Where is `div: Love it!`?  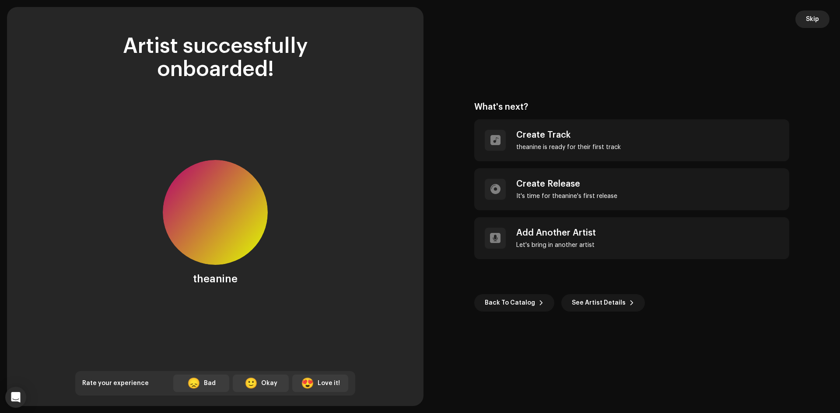 div: Love it! is located at coordinates (329, 384).